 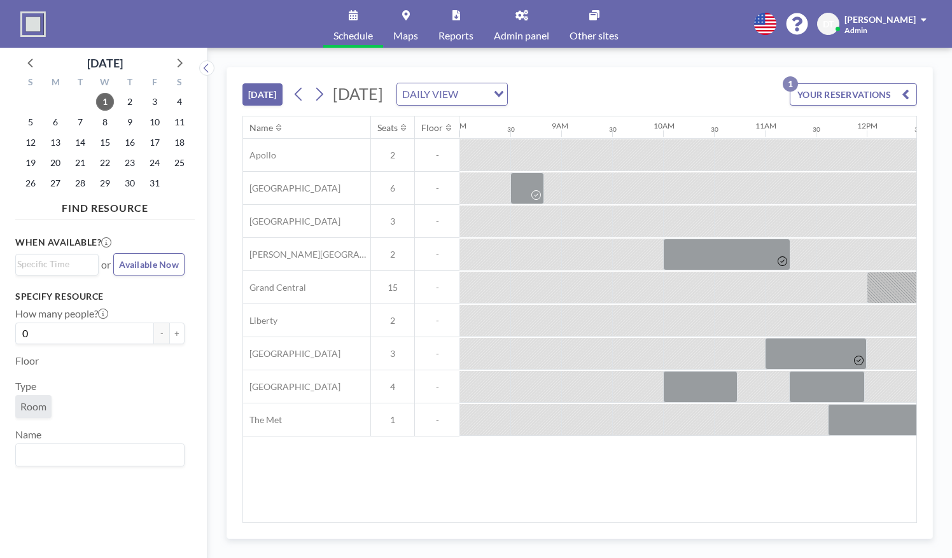 What do you see at coordinates (33, 406) in the screenshot?
I see `span: Room` at bounding box center [33, 406].